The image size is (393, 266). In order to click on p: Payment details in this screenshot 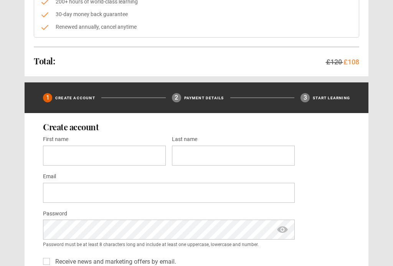, I will do `click(204, 98)`.